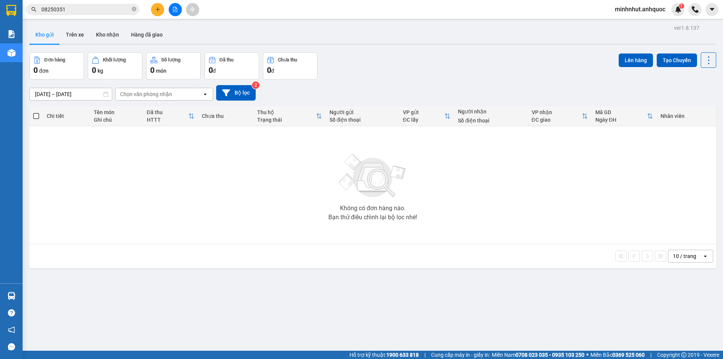 This screenshot has width=723, height=359. I want to click on div: Chọn văn phòng nhận, so click(146, 94).